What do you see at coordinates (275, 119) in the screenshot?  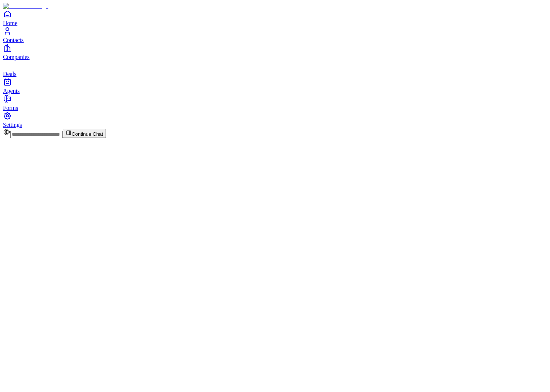 I see `a: Settings` at bounding box center [275, 119].